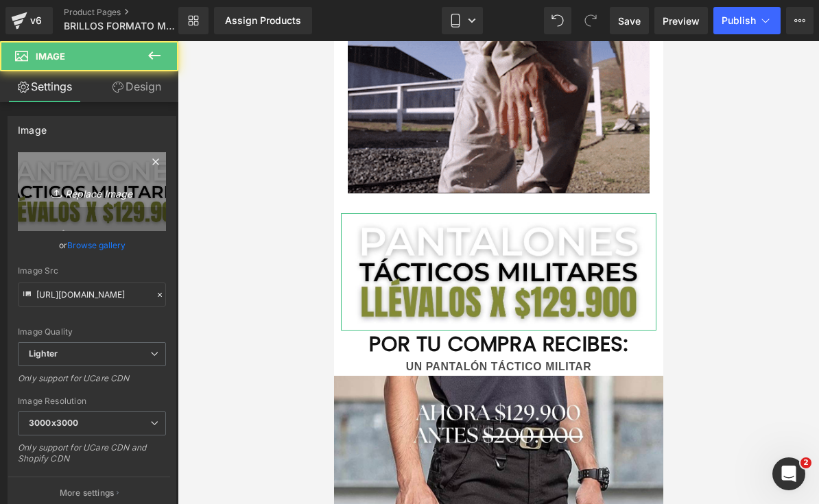 This screenshot has width=819, height=504. I want to click on div: Only support for UCare CDN and Shopify CDN, so click(92, 457).